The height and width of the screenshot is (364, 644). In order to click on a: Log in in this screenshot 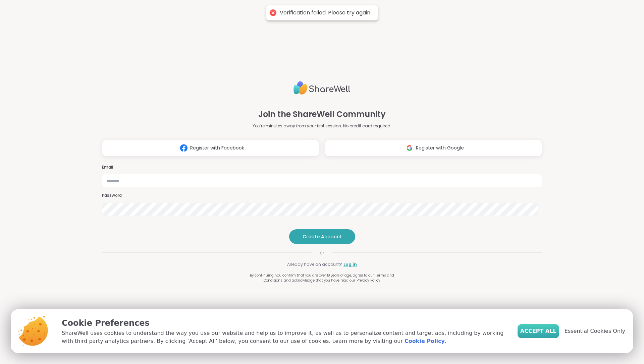, I will do `click(349, 264)`.